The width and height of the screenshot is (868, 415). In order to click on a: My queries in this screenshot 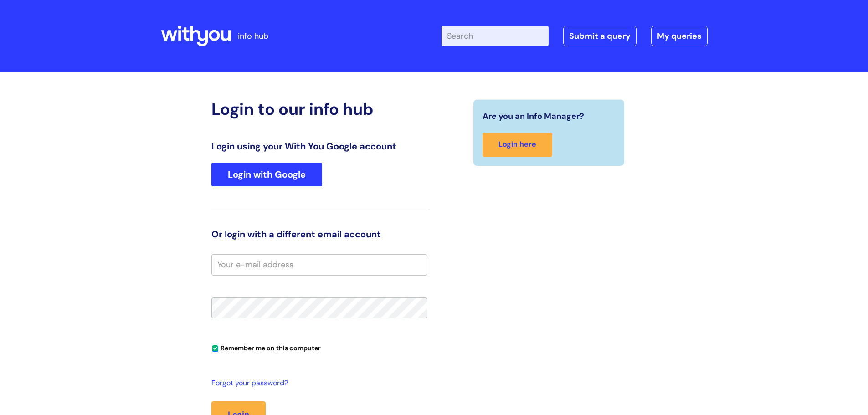, I will do `click(679, 36)`.